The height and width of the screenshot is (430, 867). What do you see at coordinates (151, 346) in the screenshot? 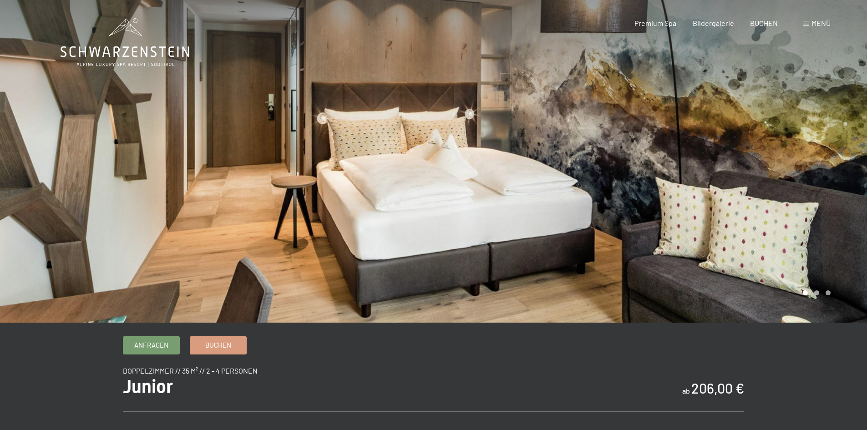
I see `a: Anfragen` at bounding box center [151, 346].